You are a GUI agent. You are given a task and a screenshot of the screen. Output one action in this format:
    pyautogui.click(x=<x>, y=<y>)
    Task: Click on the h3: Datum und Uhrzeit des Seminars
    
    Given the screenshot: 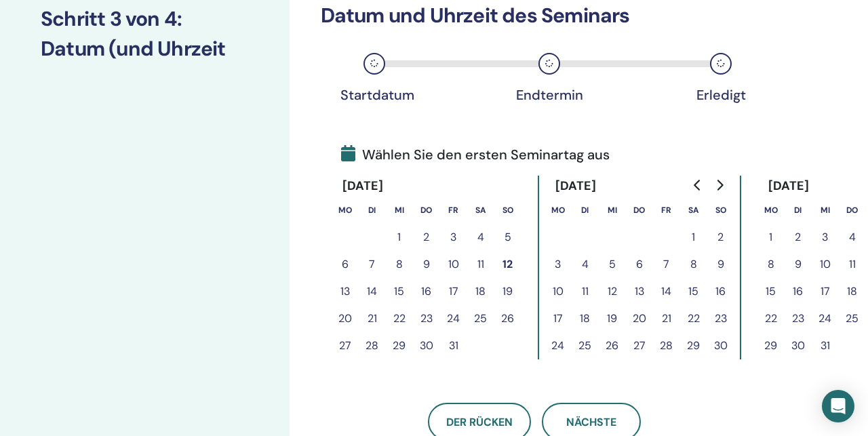 What is the action you would take?
    pyautogui.click(x=535, y=16)
    